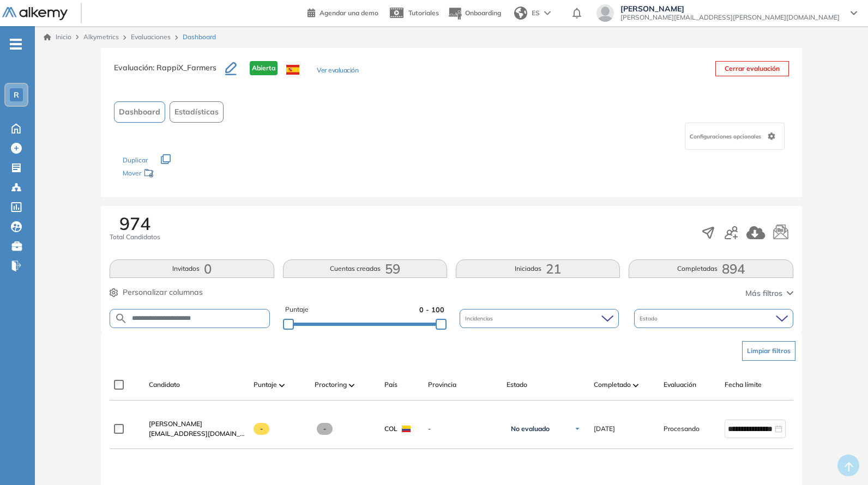 The height and width of the screenshot is (485, 868). Describe the element at coordinates (162, 292) in the screenshot. I see `span: Personalizar columnas` at that location.